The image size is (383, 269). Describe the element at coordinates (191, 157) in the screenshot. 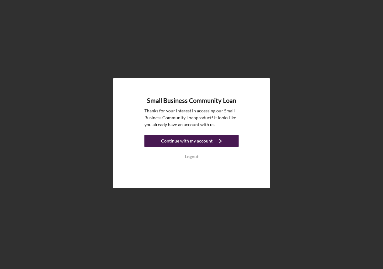

I see `div: Logout` at that location.